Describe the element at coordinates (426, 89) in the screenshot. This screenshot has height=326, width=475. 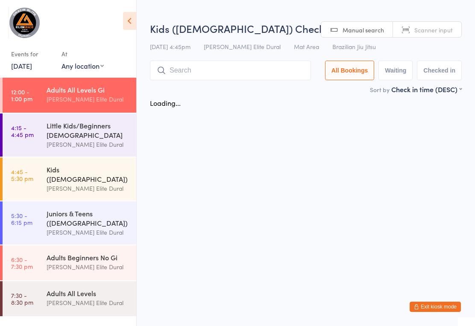
I see `div: Check in time (DESC)` at that location.